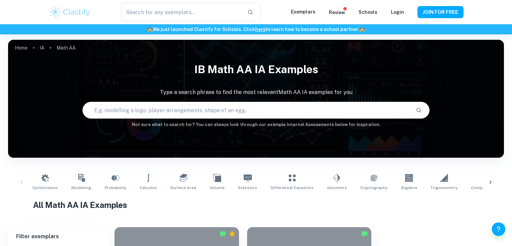 Image resolution: width=512 pixels, height=246 pixels. Describe the element at coordinates (59, 236) in the screenshot. I see `h6: Filter exemplars` at that location.